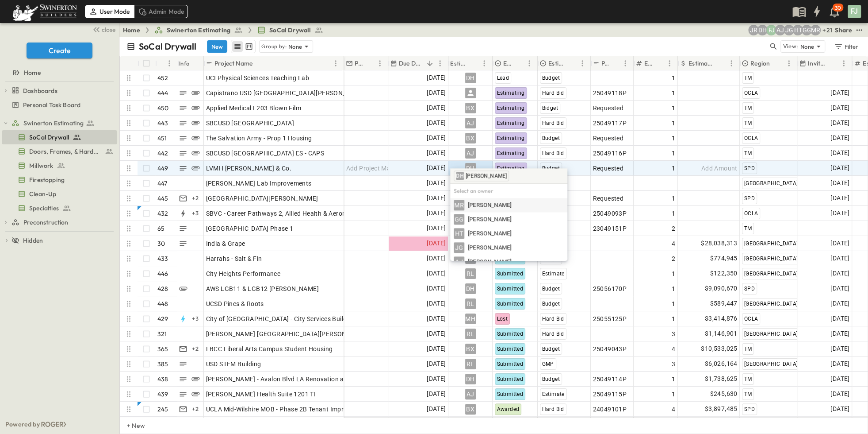 Image resolution: width=868 pixels, height=434 pixels. I want to click on p: 446, so click(162, 274).